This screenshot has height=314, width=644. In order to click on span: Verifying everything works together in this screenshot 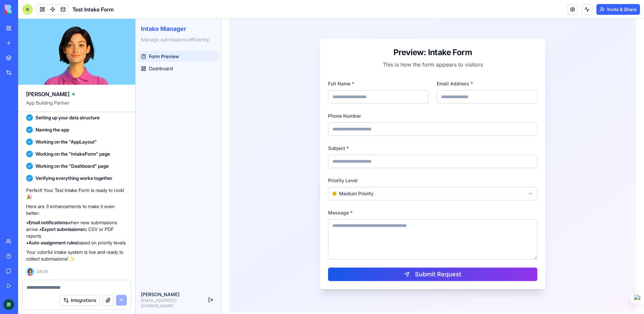, I will do `click(74, 178)`.